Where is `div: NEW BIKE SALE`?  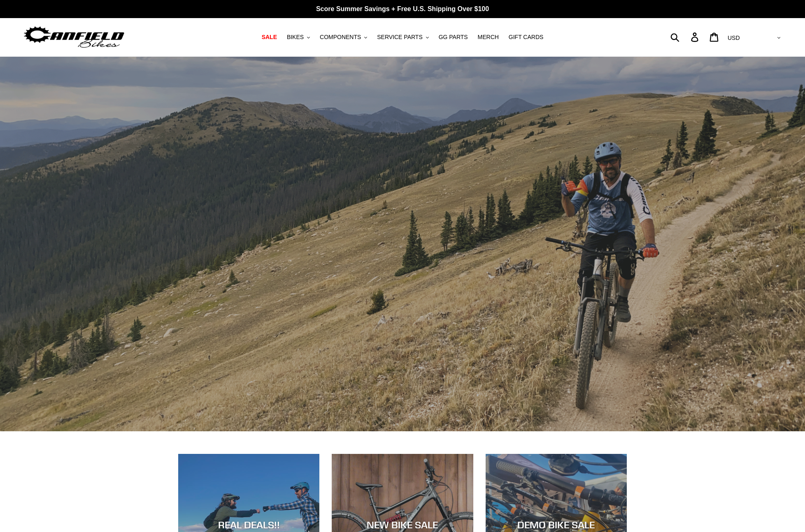 div: NEW BIKE SALE is located at coordinates (402, 524).